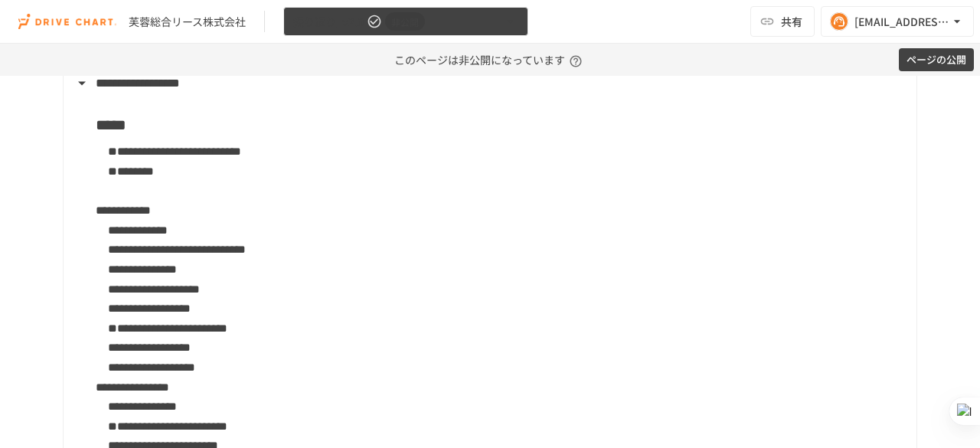  Describe the element at coordinates (187, 21) in the screenshot. I see `div: 芙蓉総合リース株式会社` at that location.